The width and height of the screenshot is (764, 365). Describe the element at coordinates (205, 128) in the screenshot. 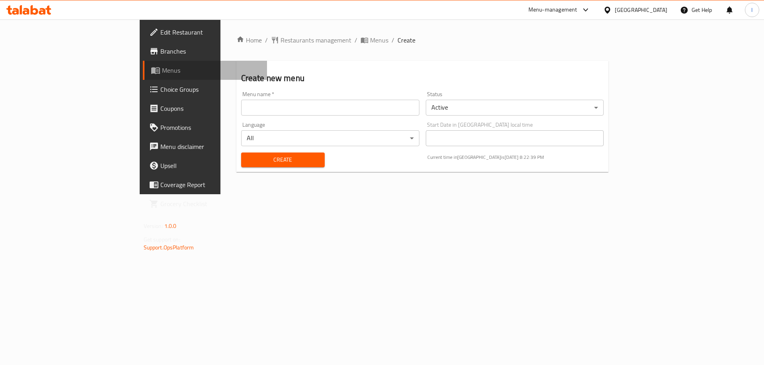

I see `a: Promotions` at that location.